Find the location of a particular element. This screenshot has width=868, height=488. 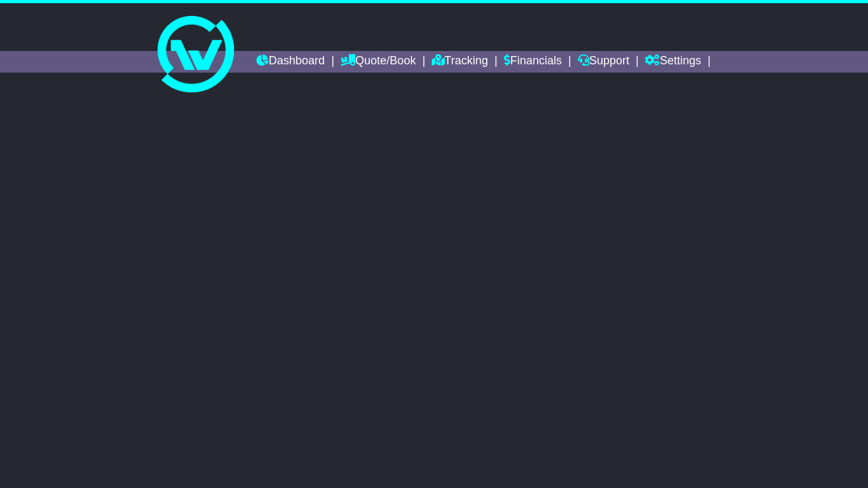

a: Support is located at coordinates (603, 62).